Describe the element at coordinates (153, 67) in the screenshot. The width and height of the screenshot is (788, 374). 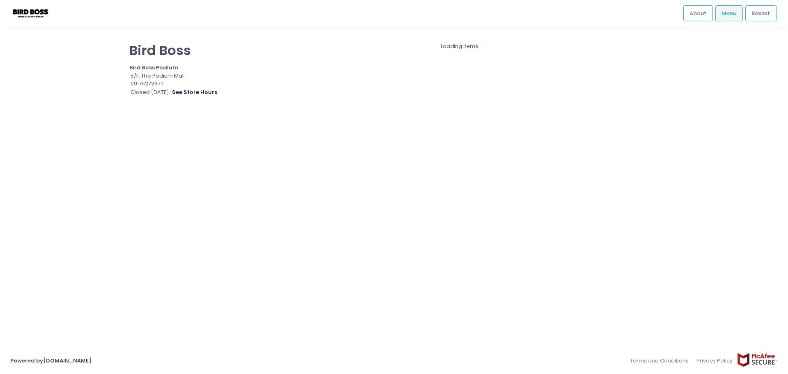
I see `b: Bird Boss Podium` at that location.